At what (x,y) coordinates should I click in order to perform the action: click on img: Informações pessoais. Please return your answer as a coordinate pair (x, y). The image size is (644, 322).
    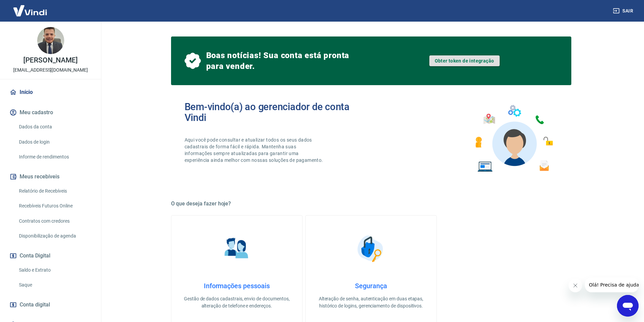
    Looking at the image, I should click on (237, 248).